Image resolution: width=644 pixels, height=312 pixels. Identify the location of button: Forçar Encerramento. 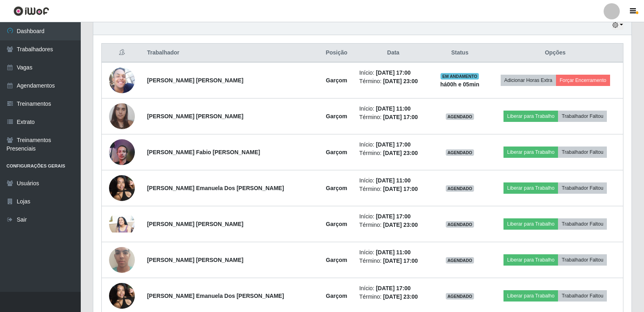
(583, 80).